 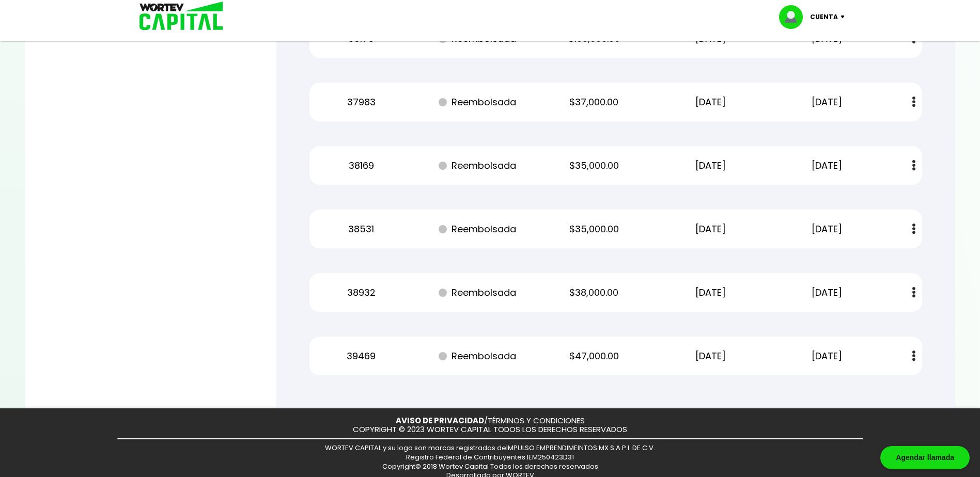 I want to click on span: Registro Federal de Contribuyentes: IEM250423D31, so click(x=490, y=457).